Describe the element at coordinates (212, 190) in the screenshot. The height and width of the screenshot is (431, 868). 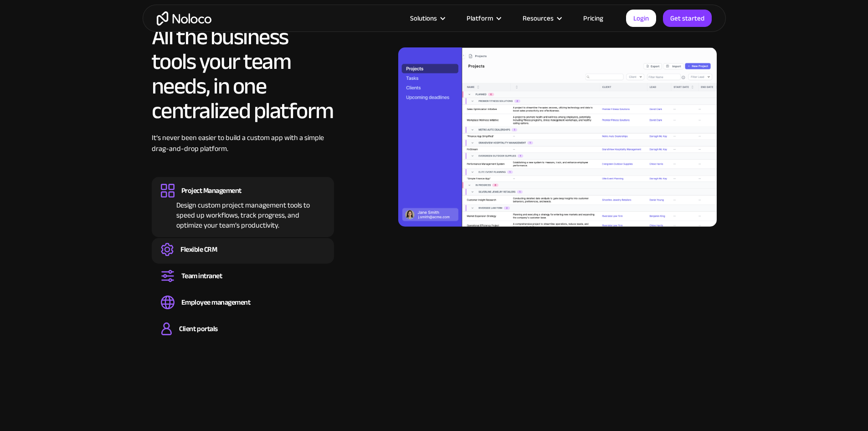
I see `div: Project Management` at that location.